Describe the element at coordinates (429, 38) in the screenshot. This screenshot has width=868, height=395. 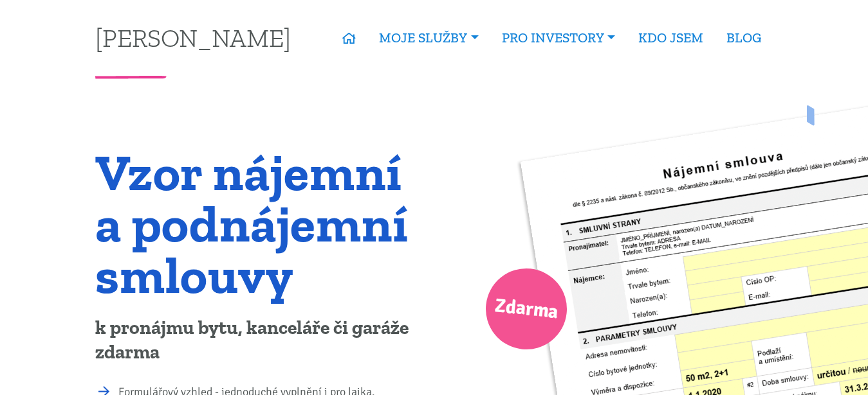
I see `a: MOJE SLUŽBY` at that location.